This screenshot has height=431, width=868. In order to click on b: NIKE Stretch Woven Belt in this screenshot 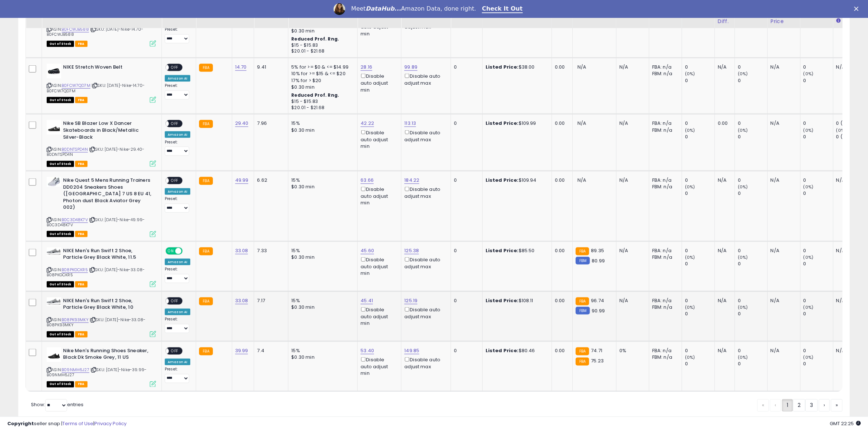, I will do `click(107, 68)`.